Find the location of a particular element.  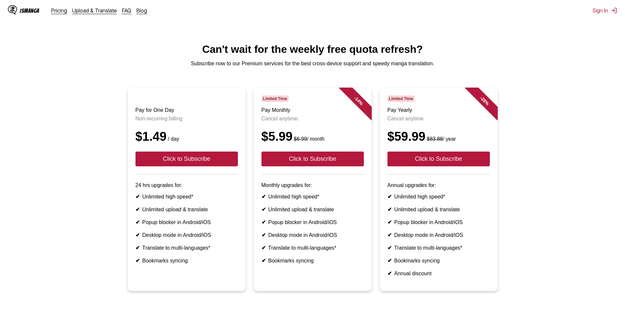

button: Sign In is located at coordinates (604, 10).